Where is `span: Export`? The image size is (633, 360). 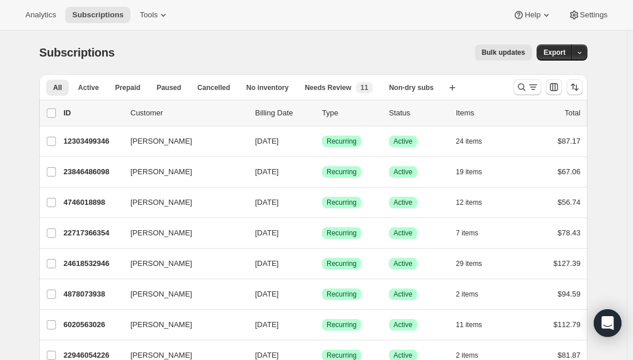 span: Export is located at coordinates (555, 53).